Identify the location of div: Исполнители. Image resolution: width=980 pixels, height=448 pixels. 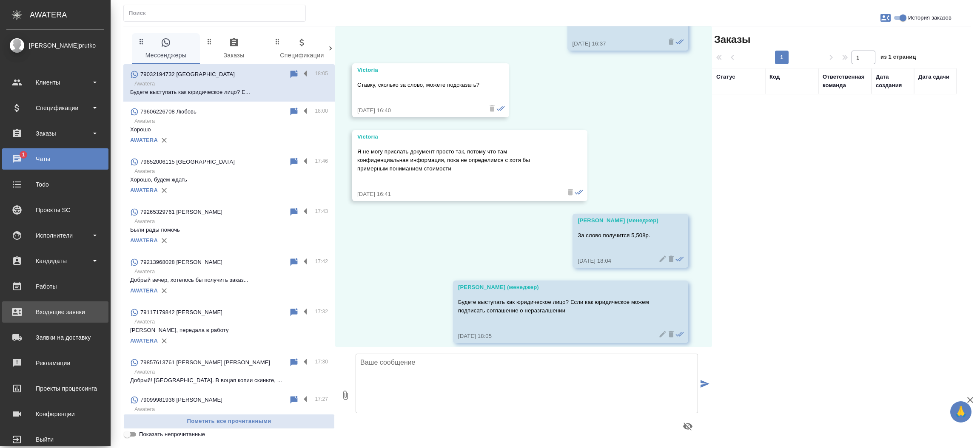
(55, 236).